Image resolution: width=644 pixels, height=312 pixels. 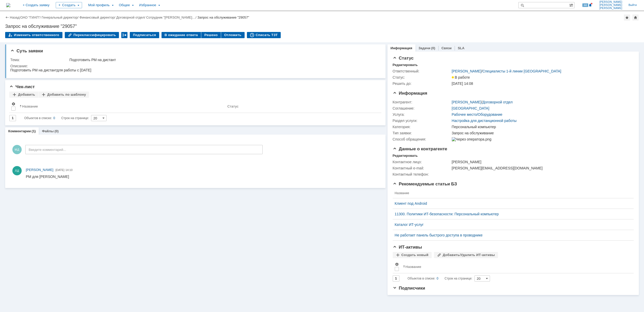 I want to click on span: Статус, so click(x=403, y=58).